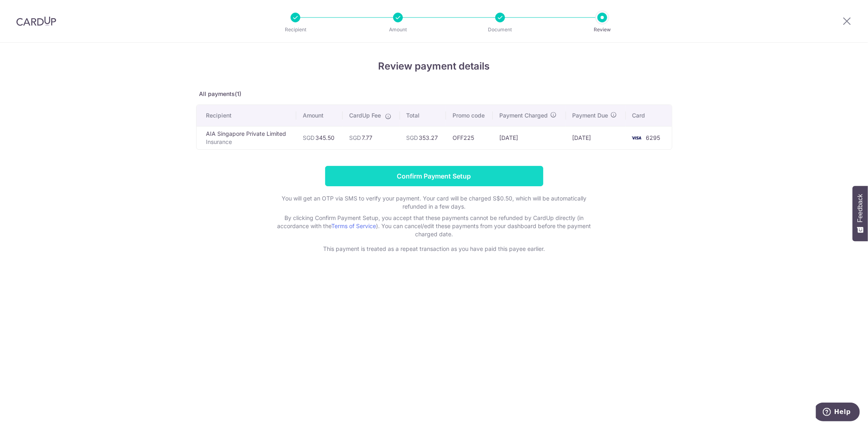 Image resolution: width=868 pixels, height=427 pixels. Describe the element at coordinates (860, 214) in the screenshot. I see `button: Feedback - Show survey` at that location.